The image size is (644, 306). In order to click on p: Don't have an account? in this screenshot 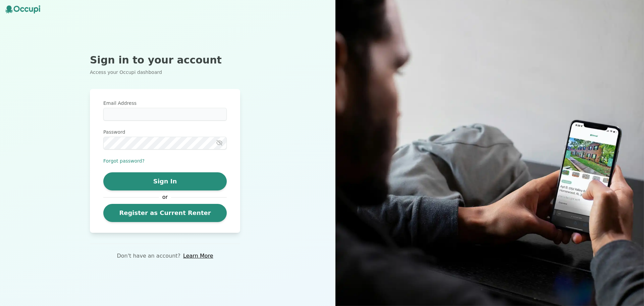, I will do `click(149, 256)`.